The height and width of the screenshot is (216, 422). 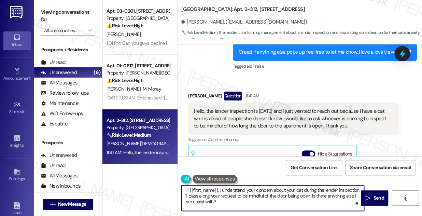 I want to click on textarea: To enrich screen reader interactions, please activate Accessibility in Grammarly extension settings, so click(x=273, y=198).